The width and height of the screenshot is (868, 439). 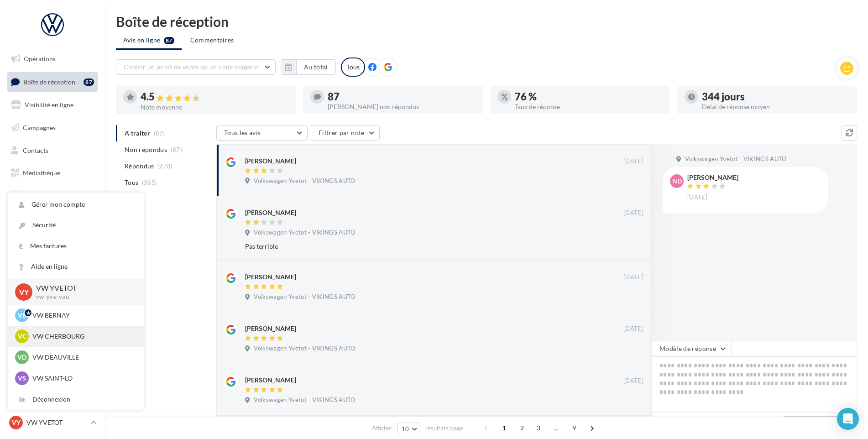 I want to click on span: (87), so click(x=176, y=150).